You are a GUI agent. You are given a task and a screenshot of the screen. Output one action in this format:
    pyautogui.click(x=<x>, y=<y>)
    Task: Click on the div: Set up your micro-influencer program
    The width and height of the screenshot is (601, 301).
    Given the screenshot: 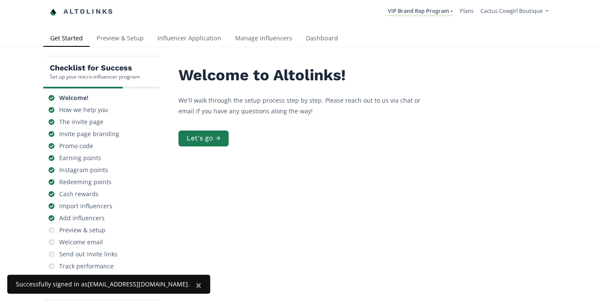 What is the action you would take?
    pyautogui.click(x=95, y=76)
    